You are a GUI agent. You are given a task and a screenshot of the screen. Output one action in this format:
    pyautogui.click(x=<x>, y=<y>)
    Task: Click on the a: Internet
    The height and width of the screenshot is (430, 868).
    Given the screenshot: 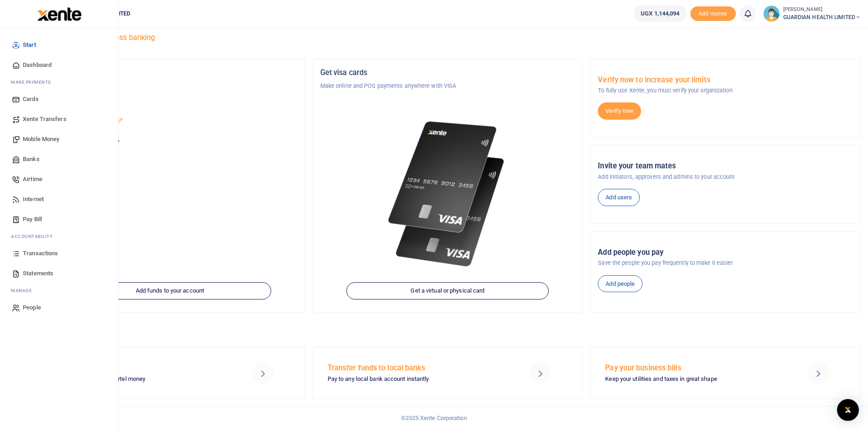 What is the action you would take?
    pyautogui.click(x=59, y=200)
    